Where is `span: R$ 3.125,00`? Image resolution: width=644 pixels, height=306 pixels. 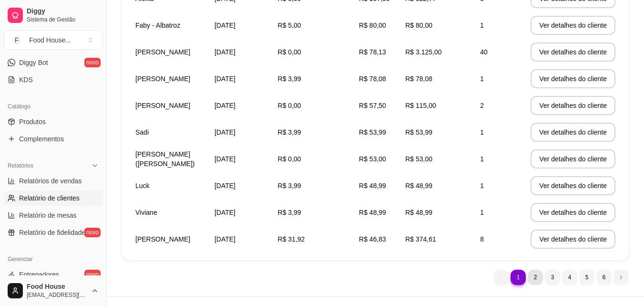 span: R$ 3.125,00 is located at coordinates (424, 52).